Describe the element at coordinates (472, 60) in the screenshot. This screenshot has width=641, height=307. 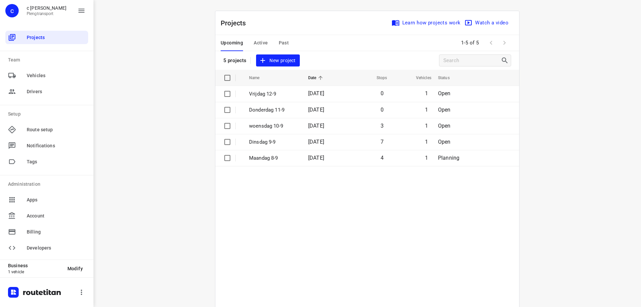
I see `input: Search projects` at that location.